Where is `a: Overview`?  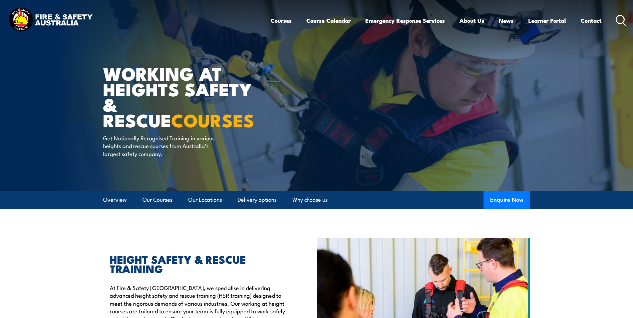 a: Overview is located at coordinates (115, 200).